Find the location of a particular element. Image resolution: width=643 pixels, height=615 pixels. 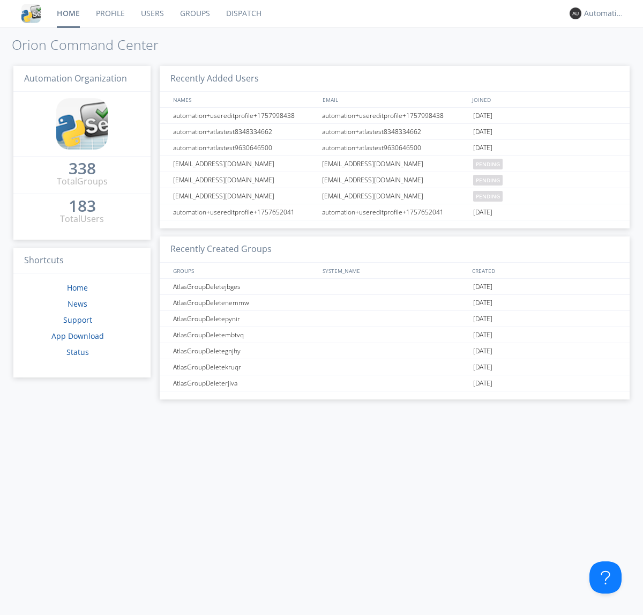

h3: Recently Created Groups is located at coordinates (395, 249).